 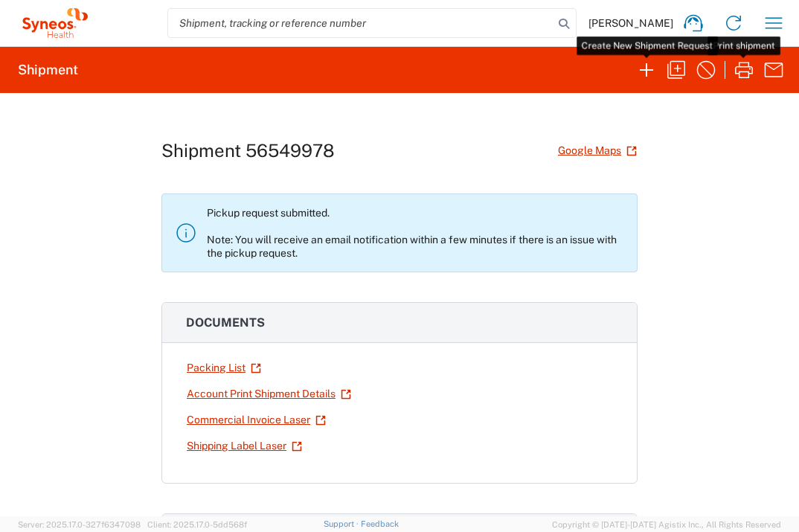 What do you see at coordinates (416, 232) in the screenshot?
I see `p: Pickup request submitted. Note: You will receive an email notification within a few minutes if th...` at bounding box center [416, 232].